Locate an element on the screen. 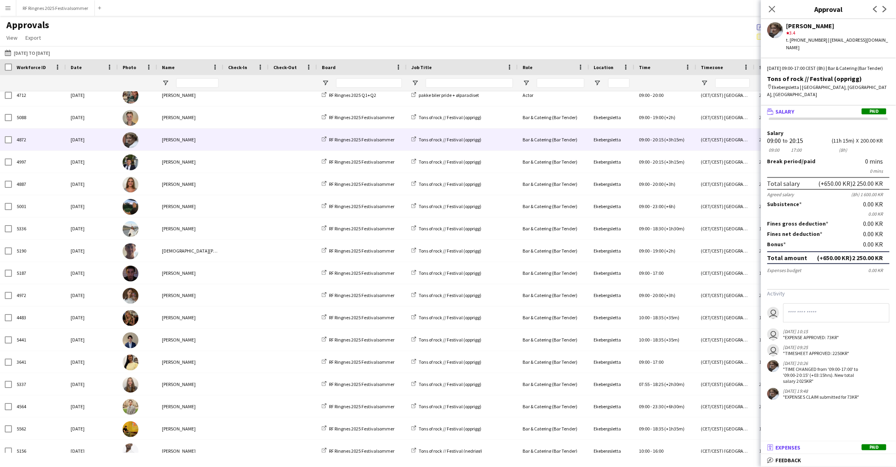 This screenshot has width=896, height=467. img: Wilmer Borgnes is located at coordinates (131, 96).